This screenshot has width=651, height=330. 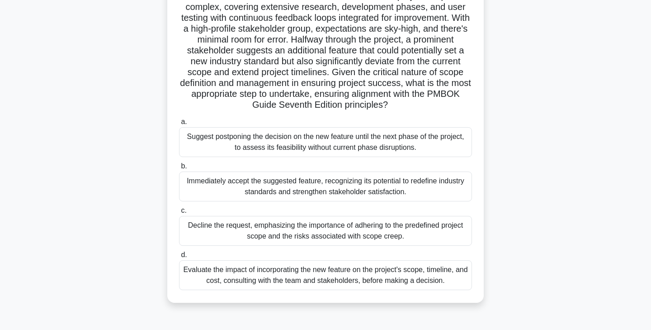 I want to click on span: b., so click(x=184, y=165).